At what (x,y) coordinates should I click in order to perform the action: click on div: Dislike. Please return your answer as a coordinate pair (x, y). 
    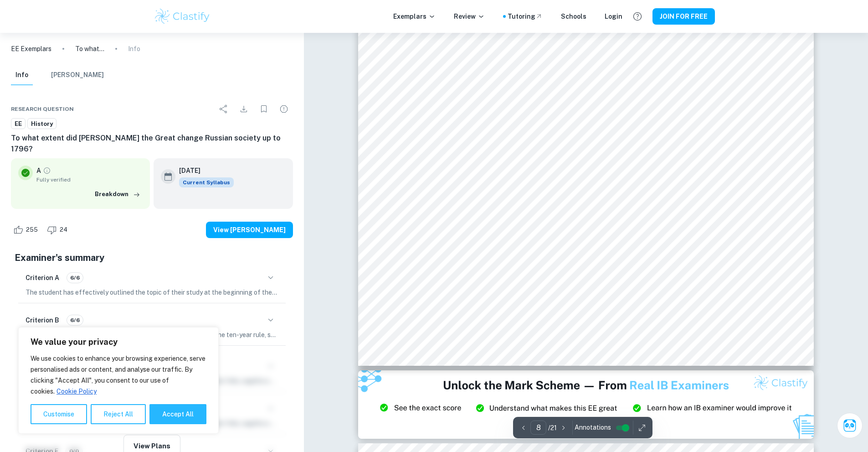
    Looking at the image, I should click on (58, 230).